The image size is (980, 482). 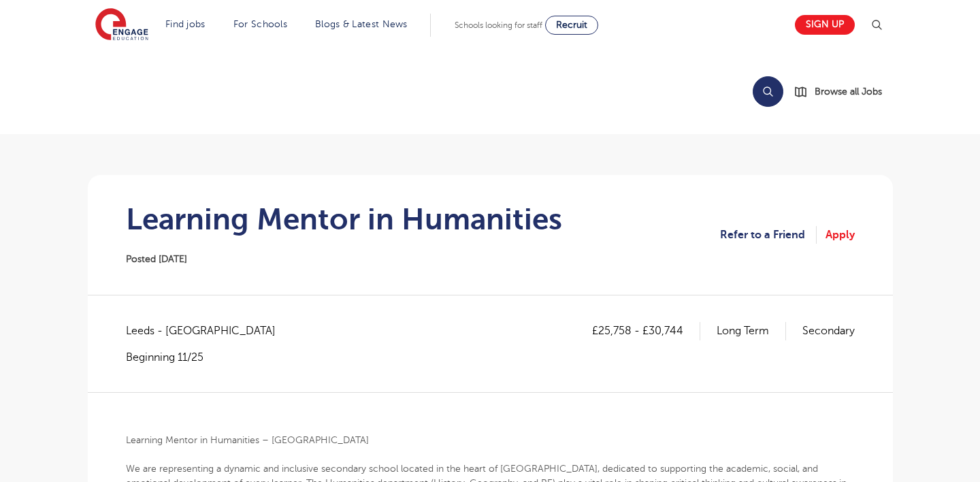 What do you see at coordinates (122, 25) in the screenshot?
I see `img: Engage Education` at bounding box center [122, 25].